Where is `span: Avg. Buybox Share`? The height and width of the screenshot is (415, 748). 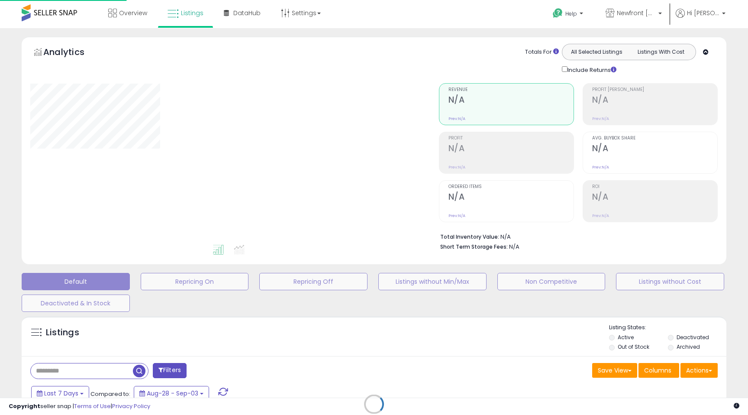
span: Avg. Buybox Share is located at coordinates (654, 138).